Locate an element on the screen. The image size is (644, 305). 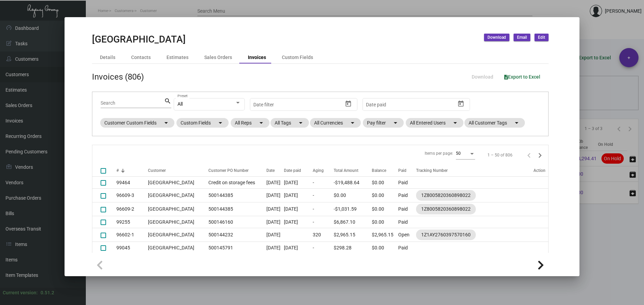
td: Open is located at coordinates (407, 235).